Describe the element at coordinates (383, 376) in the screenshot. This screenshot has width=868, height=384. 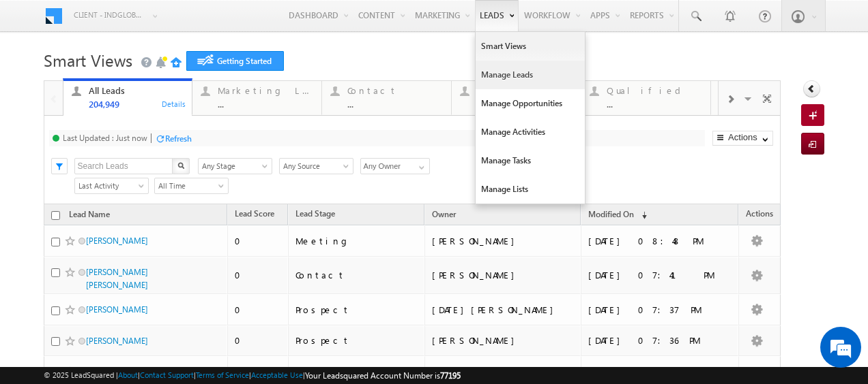
I see `span: Your Leadsquared Account Number is` at that location.